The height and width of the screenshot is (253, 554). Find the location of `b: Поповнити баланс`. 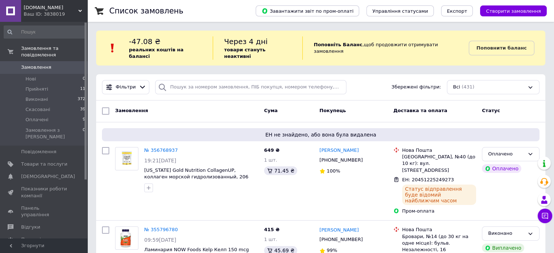

b: Поповнити баланс is located at coordinates (501, 48).